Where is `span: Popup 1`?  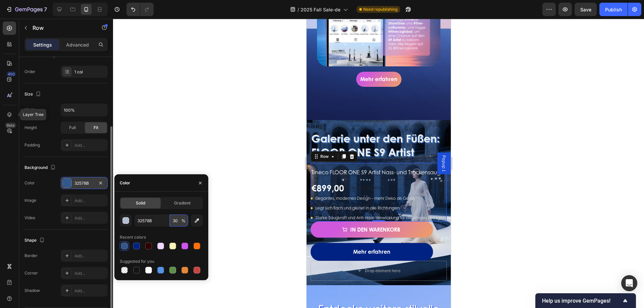
span: Popup 1 is located at coordinates (138, 144).